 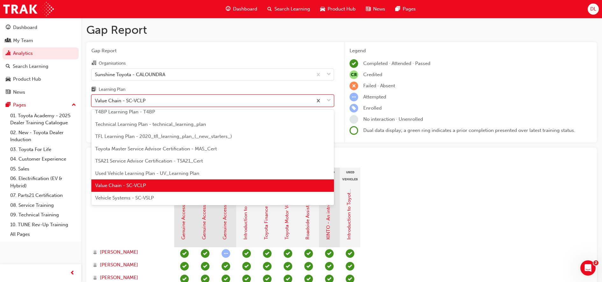 What do you see at coordinates (338, 9) in the screenshot?
I see `a: car-iconProduct Hub` at bounding box center [338, 9].